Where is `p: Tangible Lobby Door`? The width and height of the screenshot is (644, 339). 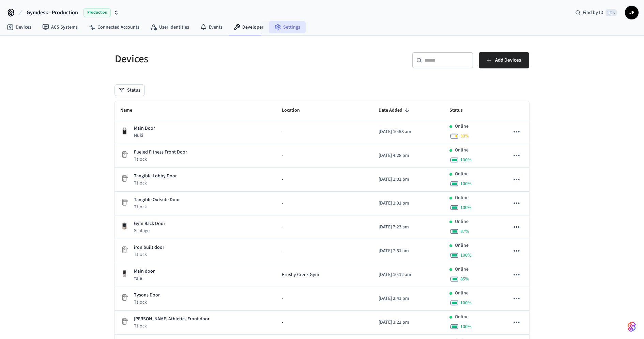
p: Tangible Lobby Door is located at coordinates (155, 176).